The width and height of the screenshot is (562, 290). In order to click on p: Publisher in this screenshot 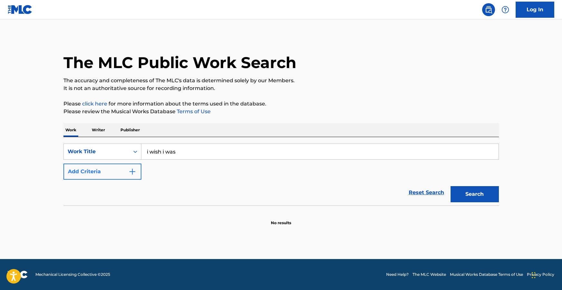, I will do `click(130, 130)`.